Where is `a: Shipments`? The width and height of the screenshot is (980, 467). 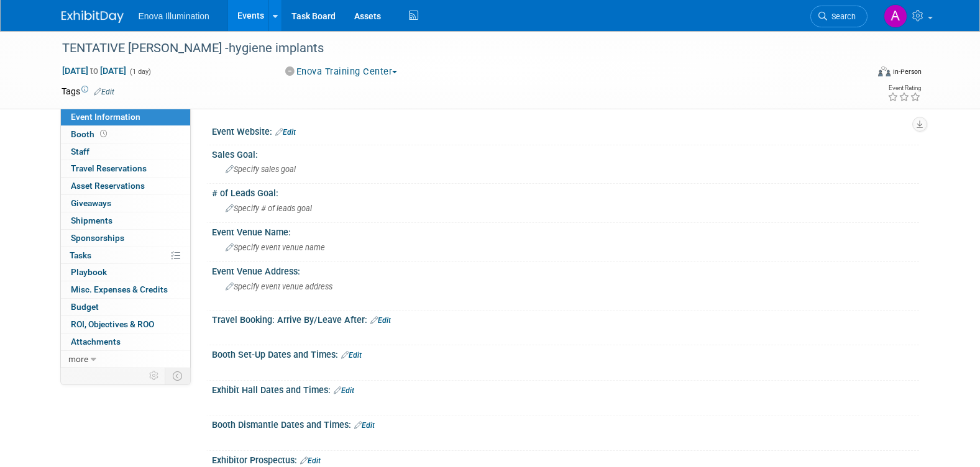
a: Shipments is located at coordinates (126, 220).